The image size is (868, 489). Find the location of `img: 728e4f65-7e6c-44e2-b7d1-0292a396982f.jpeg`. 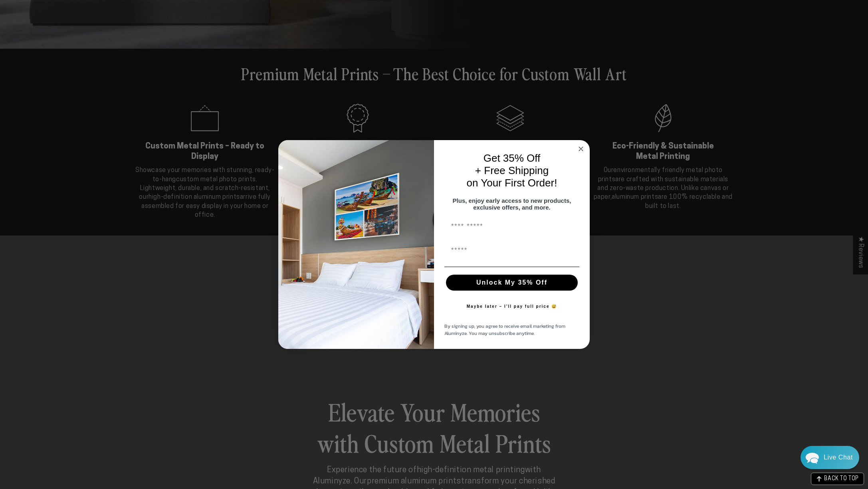

img: 728e4f65-7e6c-44e2-b7d1-0292a396982f.jpeg is located at coordinates (356, 245).